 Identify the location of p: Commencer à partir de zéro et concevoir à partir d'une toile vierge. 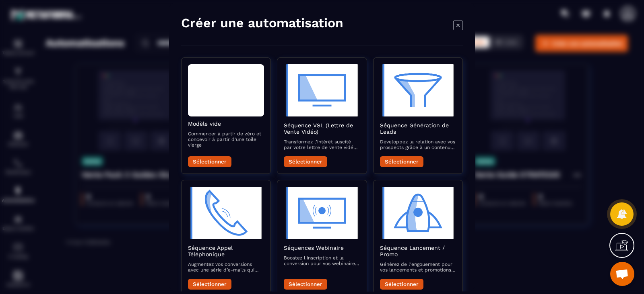
(226, 139).